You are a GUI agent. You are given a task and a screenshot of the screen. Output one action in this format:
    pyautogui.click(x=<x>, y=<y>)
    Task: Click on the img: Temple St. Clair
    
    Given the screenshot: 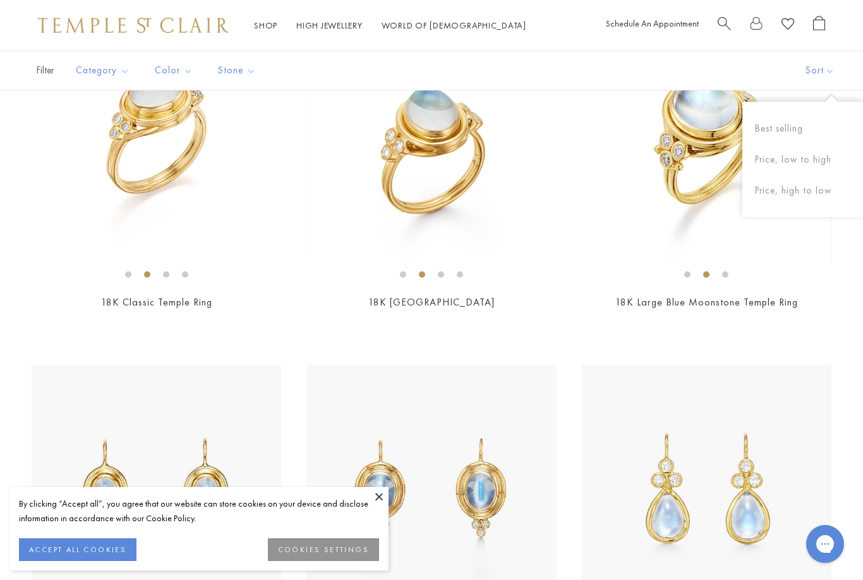 What is the action you would take?
    pyautogui.click(x=133, y=25)
    